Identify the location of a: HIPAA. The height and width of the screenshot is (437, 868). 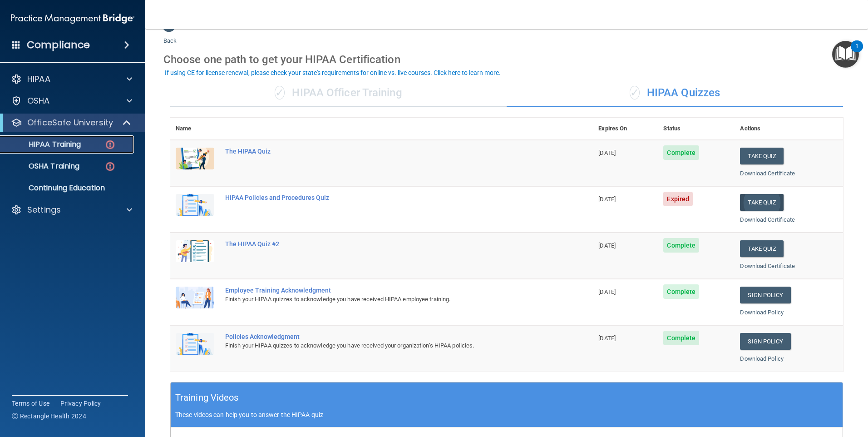
(72, 79).